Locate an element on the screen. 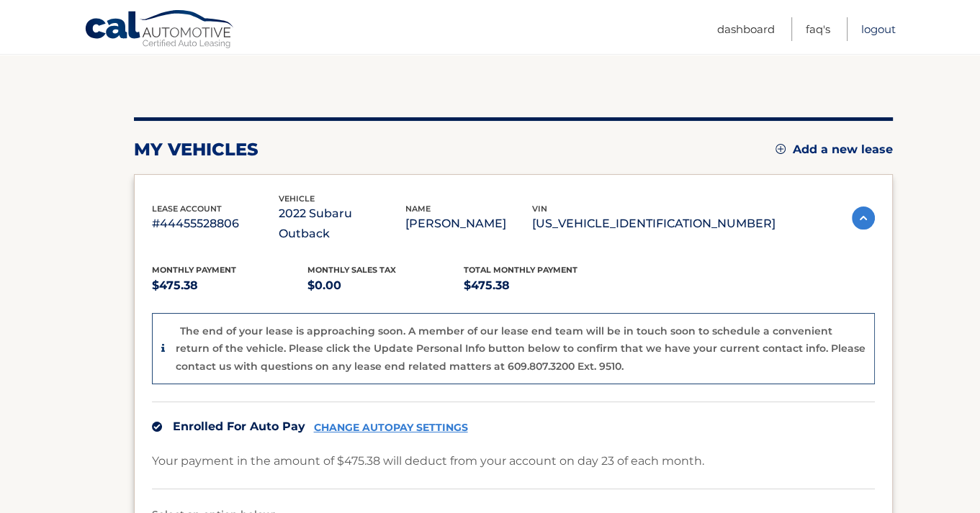 The height and width of the screenshot is (513, 980). span: name is located at coordinates (418, 209).